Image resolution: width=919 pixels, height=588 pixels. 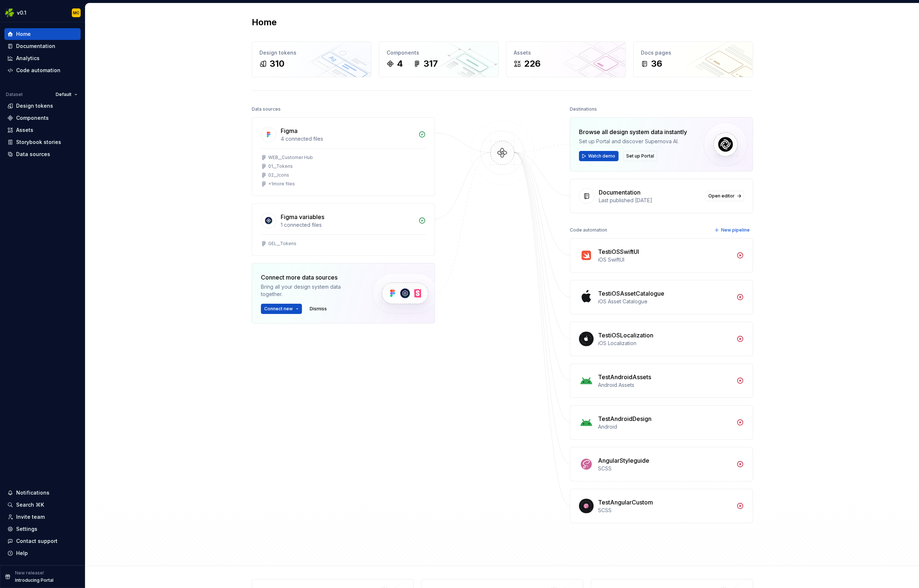 What do you see at coordinates (43, 58) in the screenshot?
I see `a: Analytics` at bounding box center [43, 58].